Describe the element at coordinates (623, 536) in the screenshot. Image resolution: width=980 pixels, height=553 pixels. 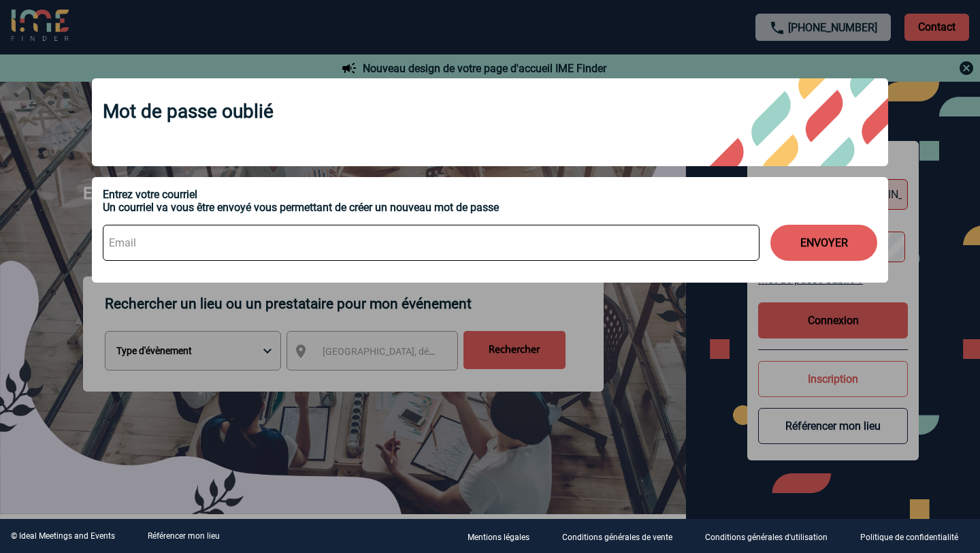
I see `a: Conditions générales de vente` at that location.